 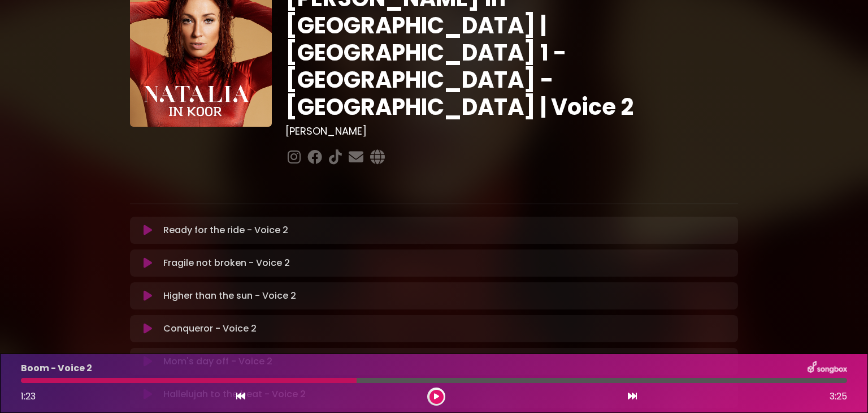 What do you see at coordinates (210, 328) in the screenshot?
I see `p: Conqueror - Voice 2` at bounding box center [210, 328].